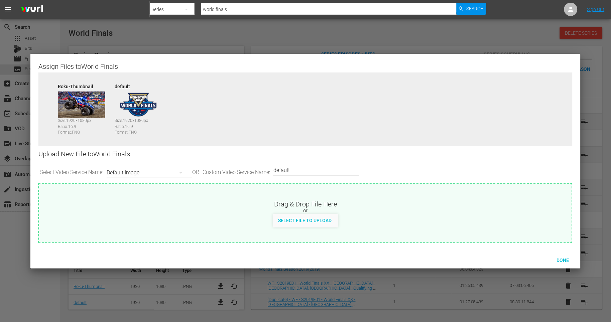 Image resolution: width=611 pixels, height=322 pixels. I want to click on button: Done, so click(563, 260).